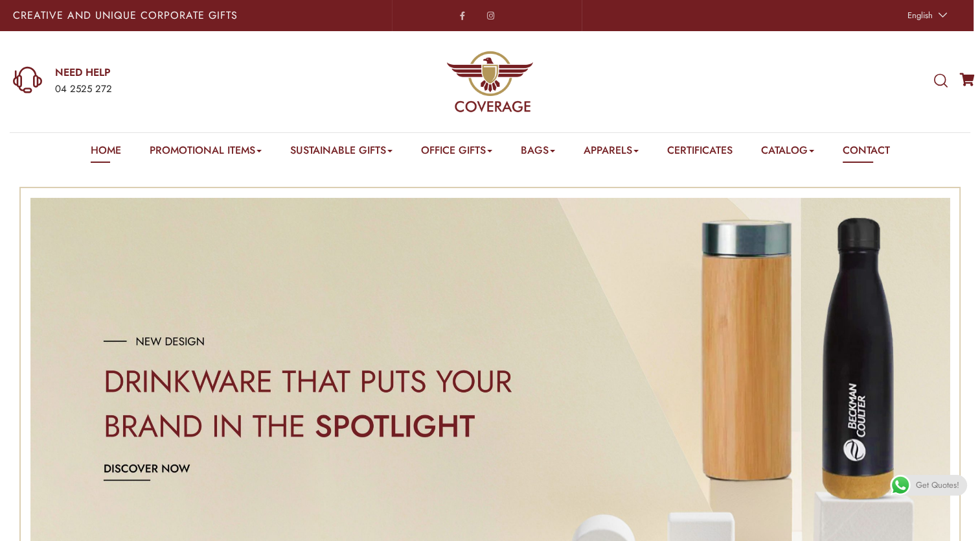  What do you see at coordinates (106, 153) in the screenshot?
I see `a: Home` at bounding box center [106, 153].